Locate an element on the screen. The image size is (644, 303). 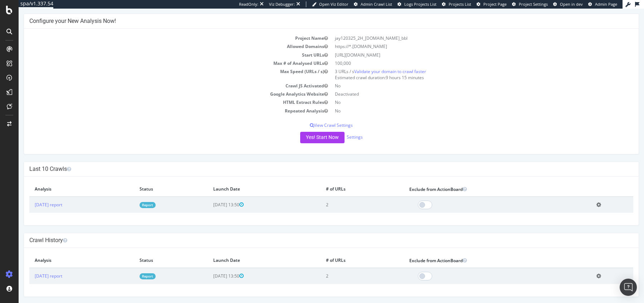
a: Project Settings is located at coordinates (530, 4).